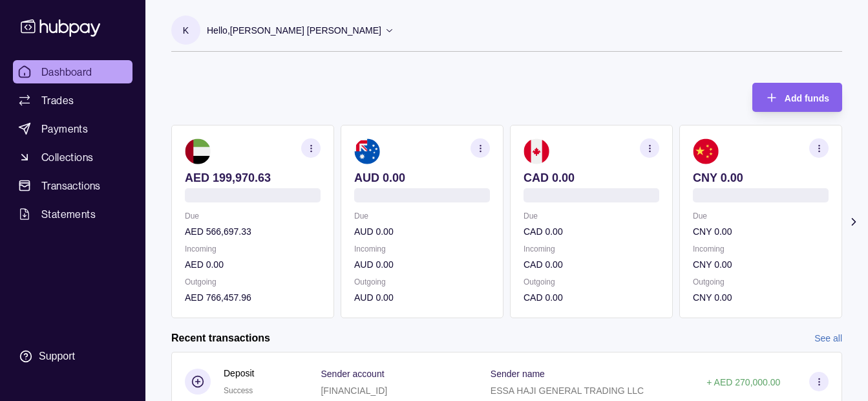 Image resolution: width=868 pixels, height=401 pixels. I want to click on img: cn, so click(706, 152).